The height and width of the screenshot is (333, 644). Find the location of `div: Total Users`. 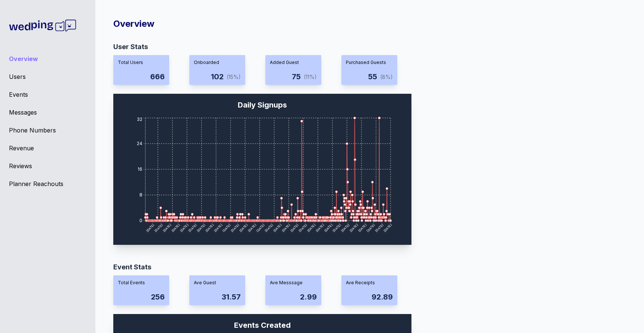

div: Total Users is located at coordinates (141, 63).